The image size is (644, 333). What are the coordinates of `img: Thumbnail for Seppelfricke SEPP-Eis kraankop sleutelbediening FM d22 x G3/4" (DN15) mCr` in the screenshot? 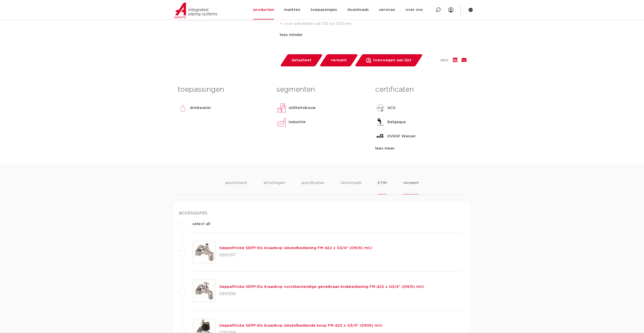 It's located at (204, 252).